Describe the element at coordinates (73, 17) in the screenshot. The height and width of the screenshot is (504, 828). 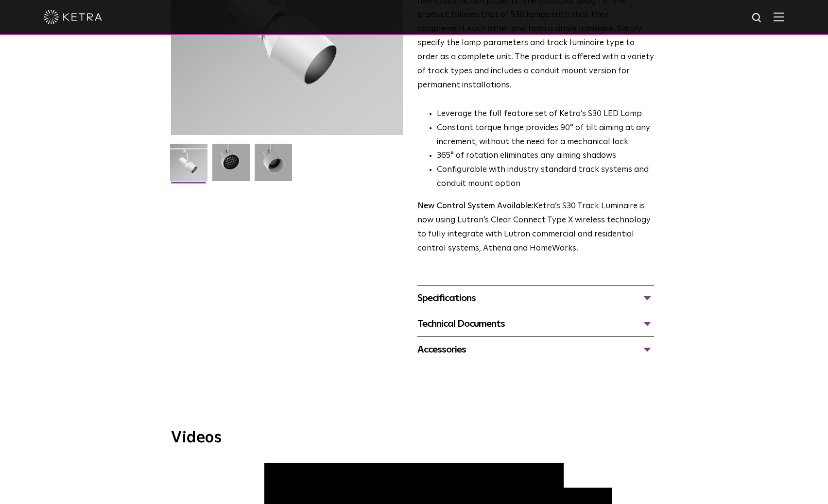
I see `img: ketra-logo-2019-white` at that location.